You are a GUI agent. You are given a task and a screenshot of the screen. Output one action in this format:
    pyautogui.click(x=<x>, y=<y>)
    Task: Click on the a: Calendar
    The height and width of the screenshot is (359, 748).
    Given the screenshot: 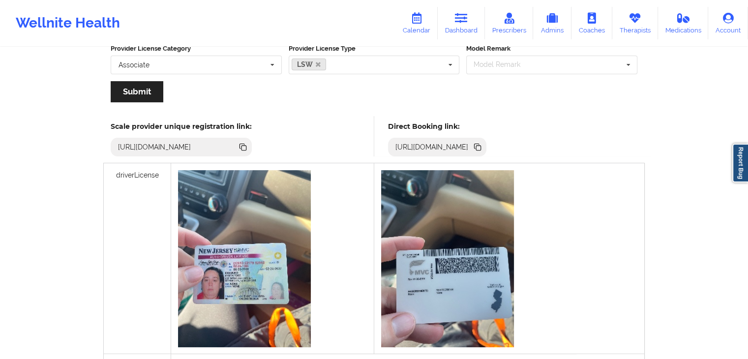 What is the action you would take?
    pyautogui.click(x=416, y=23)
    